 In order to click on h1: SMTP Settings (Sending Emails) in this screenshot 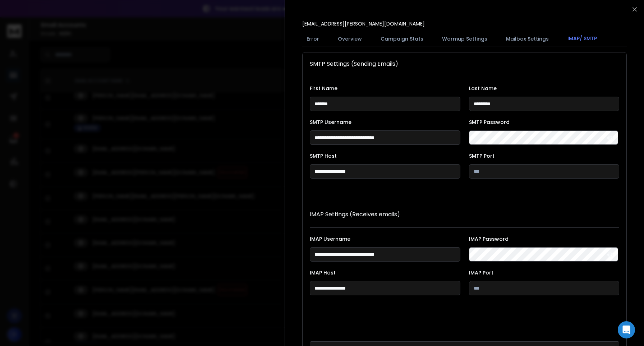, I will do `click(464, 64)`.